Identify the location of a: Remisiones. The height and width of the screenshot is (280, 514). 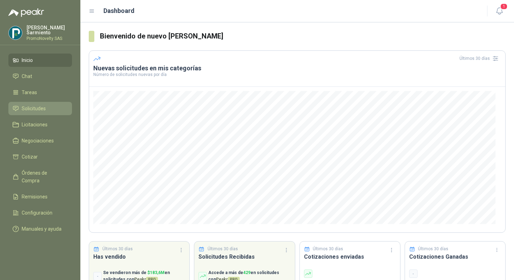
(40, 197).